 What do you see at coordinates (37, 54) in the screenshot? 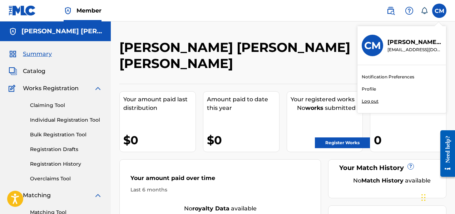
I see `span: Summary` at bounding box center [37, 54].